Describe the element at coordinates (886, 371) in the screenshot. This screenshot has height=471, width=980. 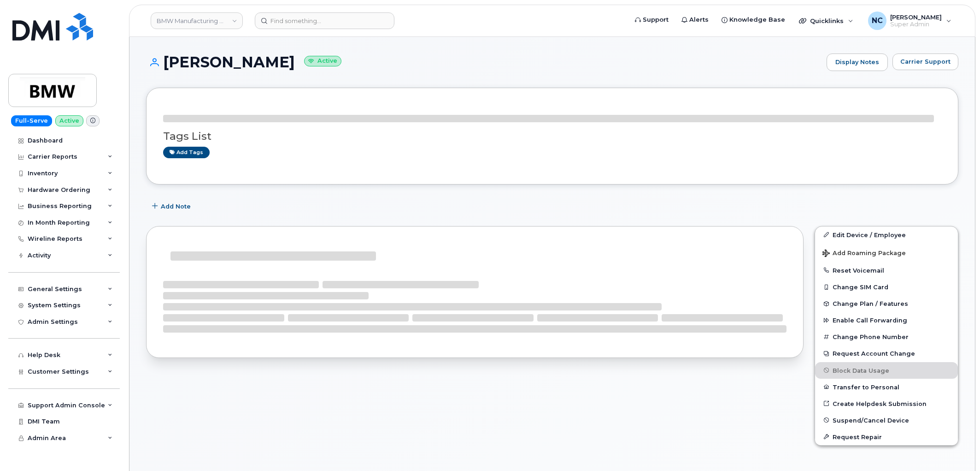
I see `button: Block Data Usage` at that location.